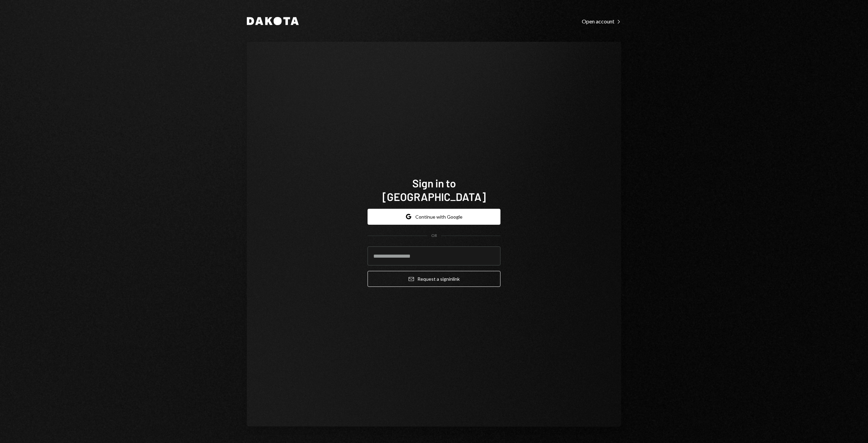 This screenshot has height=443, width=868. What do you see at coordinates (434, 217) in the screenshot?
I see `button: Continue with Google` at bounding box center [434, 217].